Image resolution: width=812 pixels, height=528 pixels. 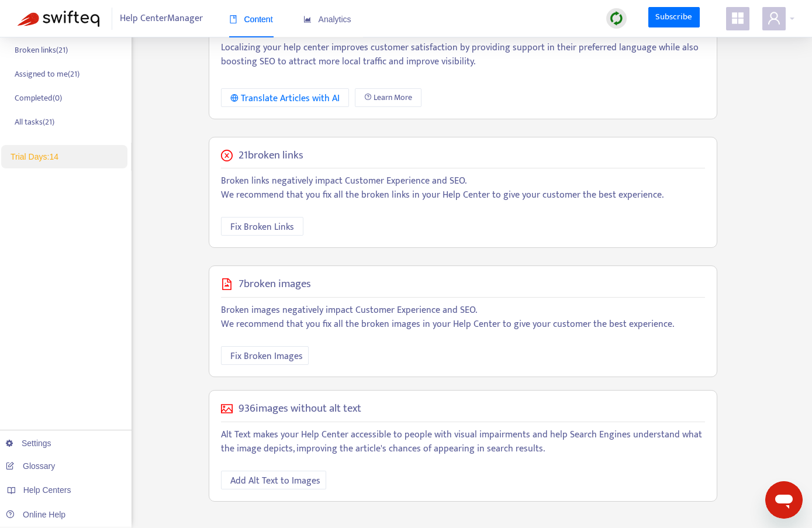 I want to click on a: Glossary, so click(x=30, y=465).